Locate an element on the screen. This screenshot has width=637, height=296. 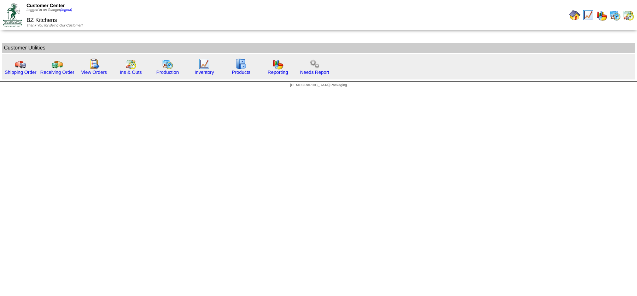
img: workflow.png is located at coordinates (315, 64).